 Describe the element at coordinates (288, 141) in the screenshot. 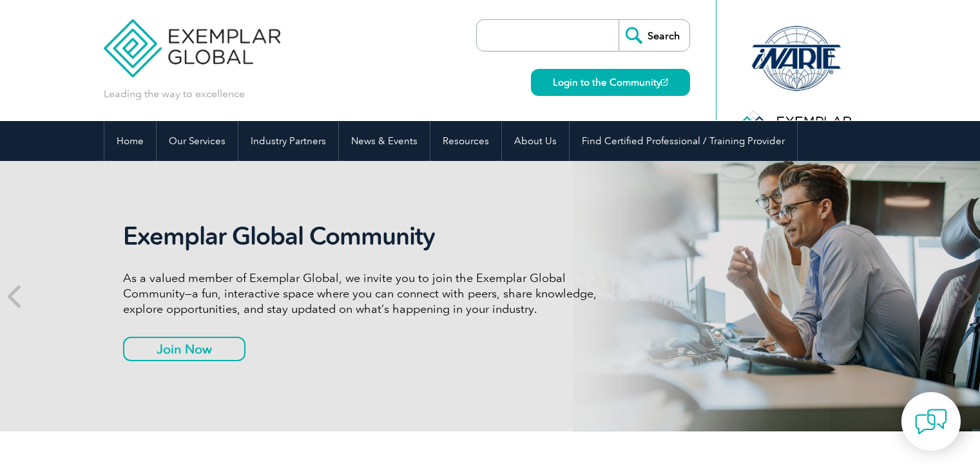

I see `a: Industry Partners` at that location.